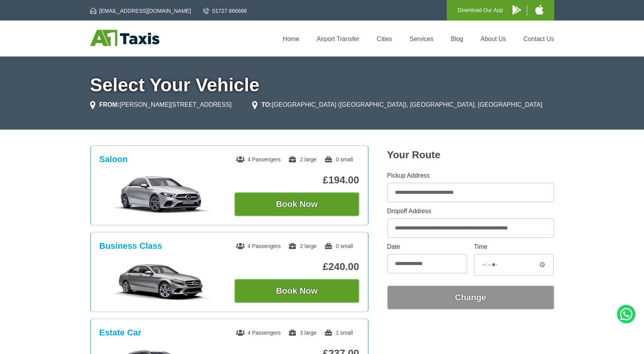 The height and width of the screenshot is (354, 644). What do you see at coordinates (125, 38) in the screenshot?
I see `img: A1 Taxis St Albans LTD` at bounding box center [125, 38].